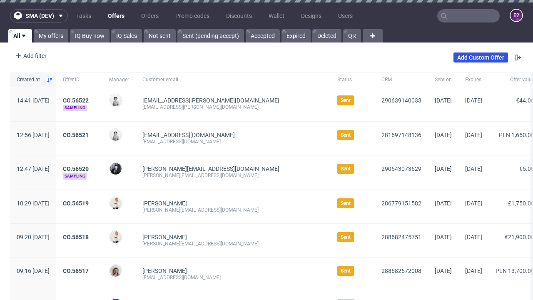  What do you see at coordinates (30, 56) in the screenshot?
I see `div: Add filter` at bounding box center [30, 56].